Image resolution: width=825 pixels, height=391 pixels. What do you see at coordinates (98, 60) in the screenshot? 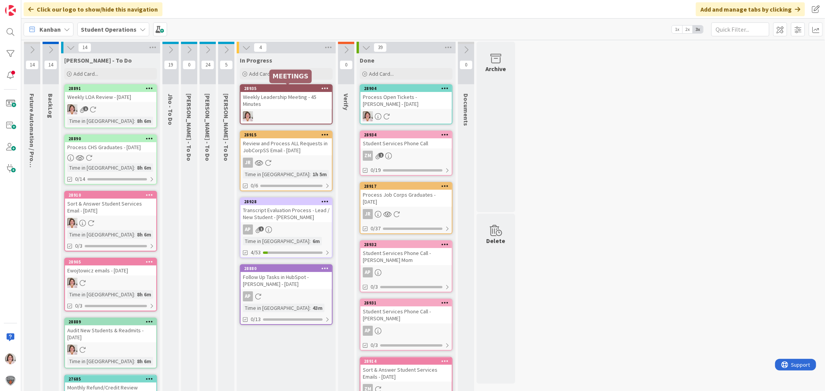
I see `span: Emilie - To Do` at bounding box center [98, 60].